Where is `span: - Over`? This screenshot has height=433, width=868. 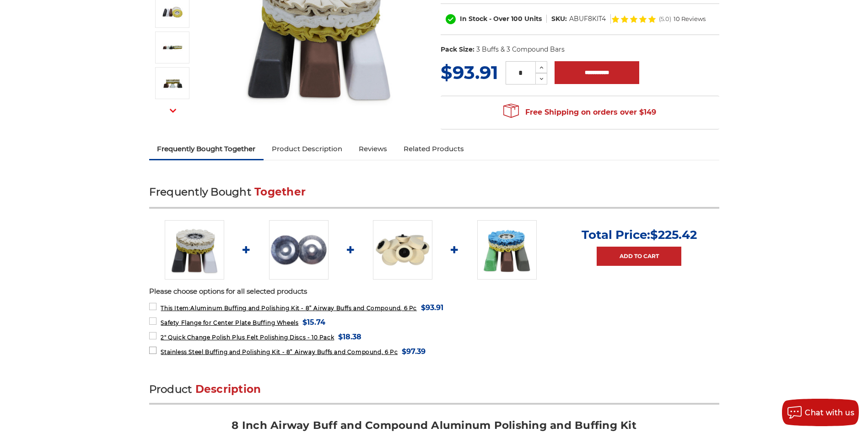
span: - Over is located at coordinates (499, 19).